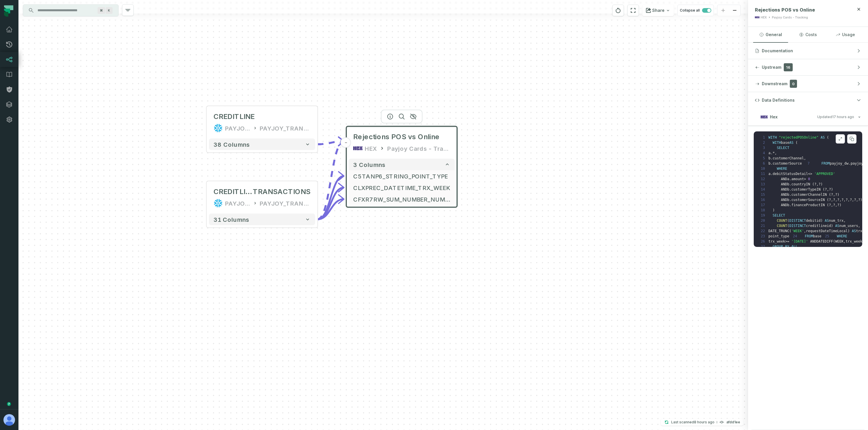  Describe the element at coordinates (777, 247) in the screenshot. I see `span: GROUP` at that location.